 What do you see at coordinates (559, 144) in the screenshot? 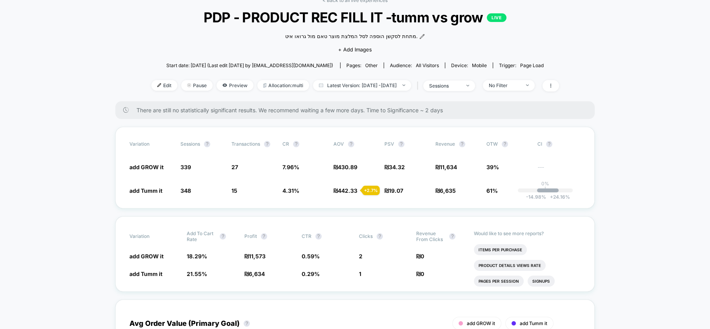
I see `span: CI` at bounding box center [559, 144].